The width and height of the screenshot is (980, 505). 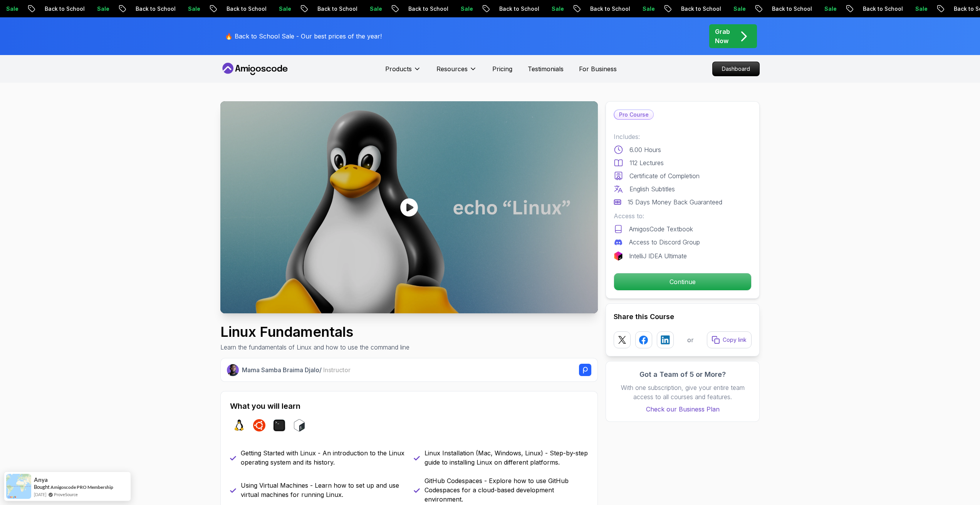 I want to click on p: Getting Started with Linux - An introduction to the Linux operating system and its history., so click(x=323, y=458).